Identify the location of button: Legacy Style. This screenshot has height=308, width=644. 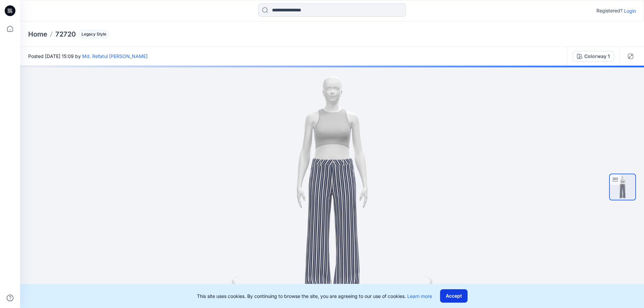
(93, 34).